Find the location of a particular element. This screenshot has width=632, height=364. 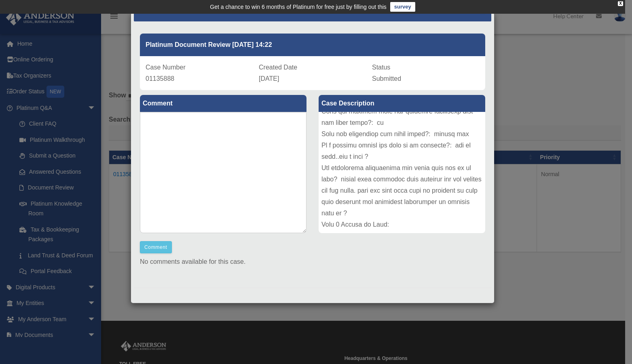

p: No comments available for this case. is located at coordinates (313, 262).